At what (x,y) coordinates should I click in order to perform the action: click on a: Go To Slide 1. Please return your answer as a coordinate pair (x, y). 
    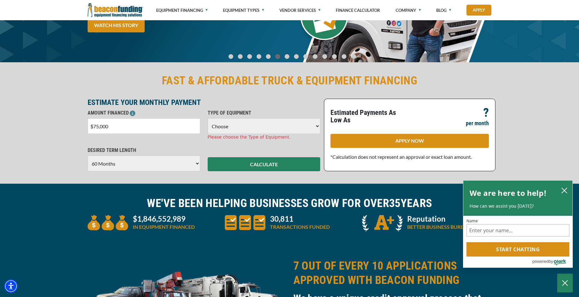
    Looking at the image, I should click on (240, 56).